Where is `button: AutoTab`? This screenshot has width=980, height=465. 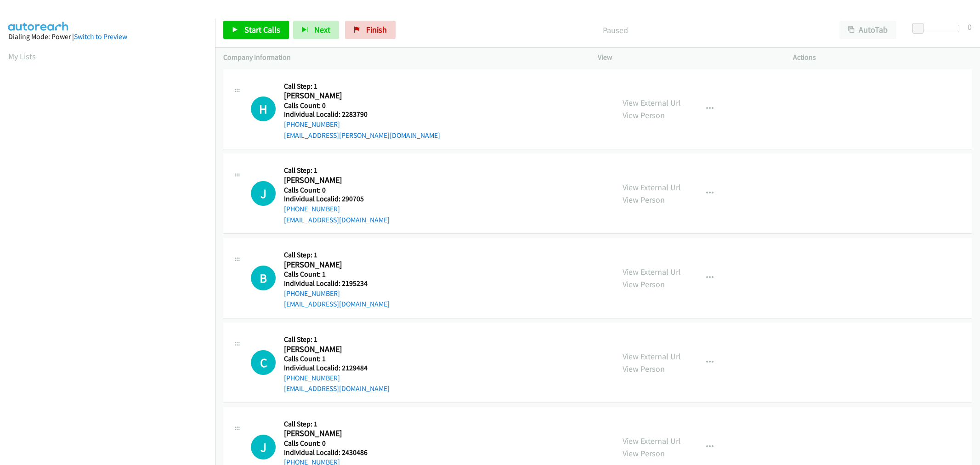
button: AutoTab is located at coordinates (867, 30).